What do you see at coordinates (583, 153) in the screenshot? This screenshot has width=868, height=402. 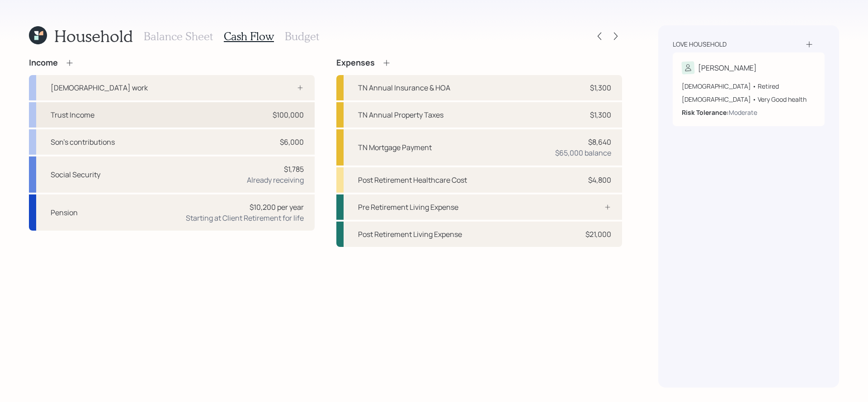 I see `div: $65,000 balance` at bounding box center [583, 153].